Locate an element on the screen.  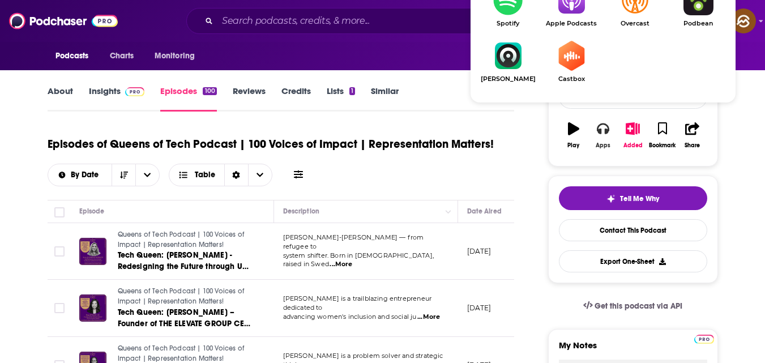
span: Monitoring is located at coordinates (174, 56).